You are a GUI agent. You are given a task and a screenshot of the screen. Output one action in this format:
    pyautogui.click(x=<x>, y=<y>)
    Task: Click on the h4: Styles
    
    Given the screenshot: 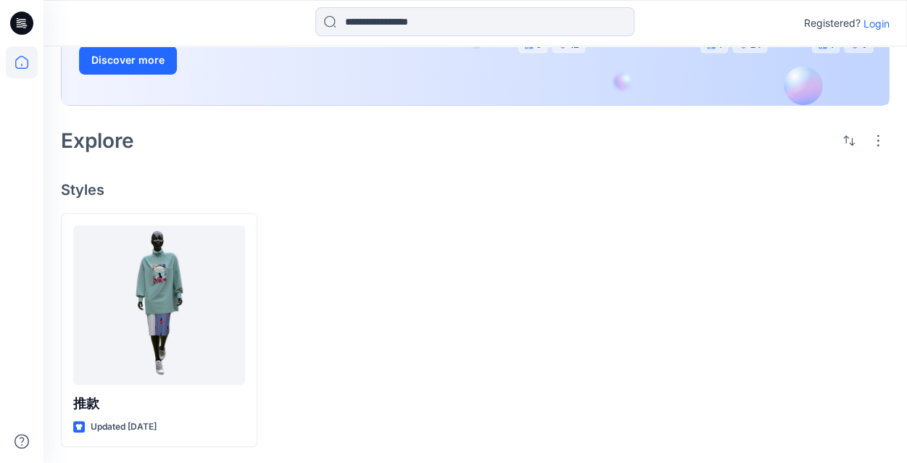 What is the action you would take?
    pyautogui.click(x=475, y=190)
    